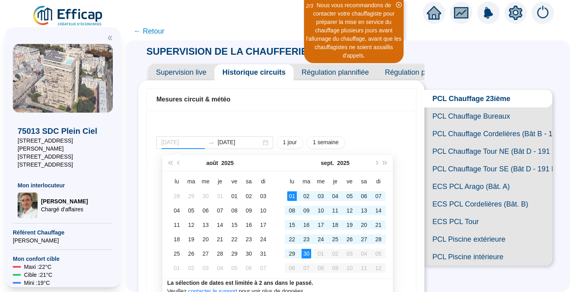  Describe the element at coordinates (364, 240) in the screenshot. I see `td: 2025-09-27` at that location.